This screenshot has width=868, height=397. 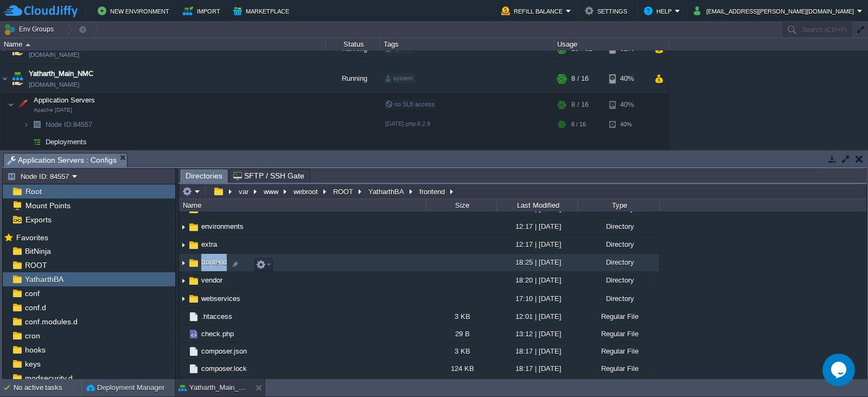 What do you see at coordinates (611, 44) in the screenshot?
I see `div: Usage` at bounding box center [611, 44].